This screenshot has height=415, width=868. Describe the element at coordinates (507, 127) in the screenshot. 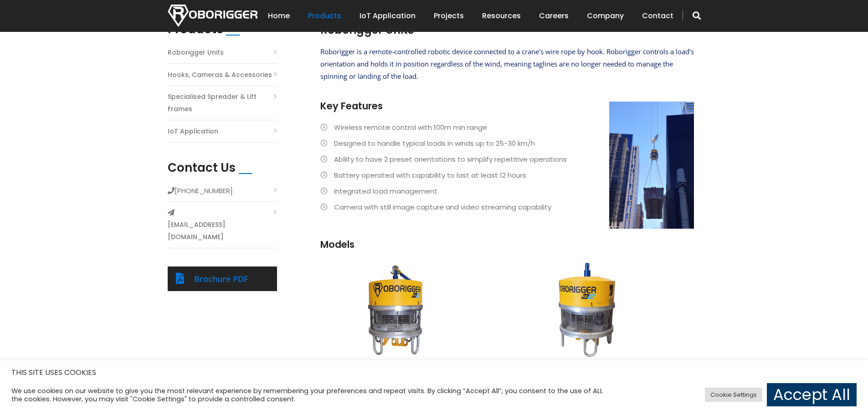

I see `li: Wireless remote control with 100m min range` at that location.